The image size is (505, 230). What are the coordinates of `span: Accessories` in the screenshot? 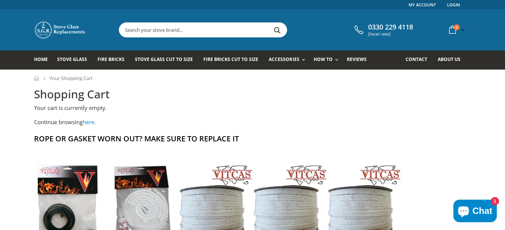 It's located at (284, 59).